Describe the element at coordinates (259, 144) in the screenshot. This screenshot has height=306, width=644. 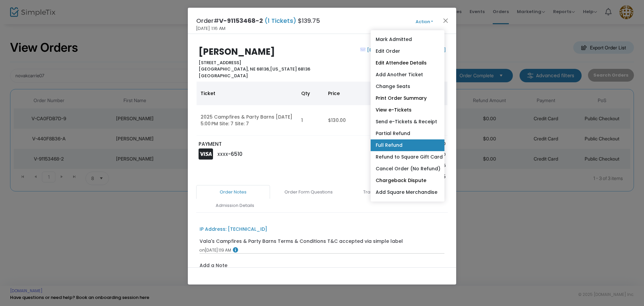
I see `p: PAYMENT` at that location.